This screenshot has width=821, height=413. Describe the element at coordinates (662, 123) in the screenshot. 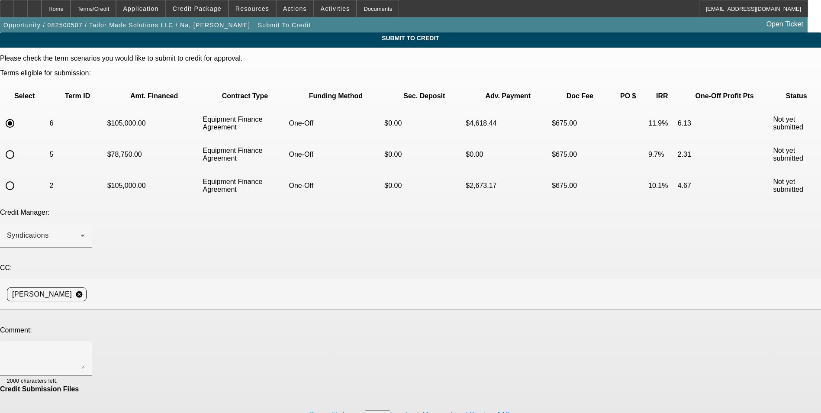

I see `p: 11.9%` at that location.